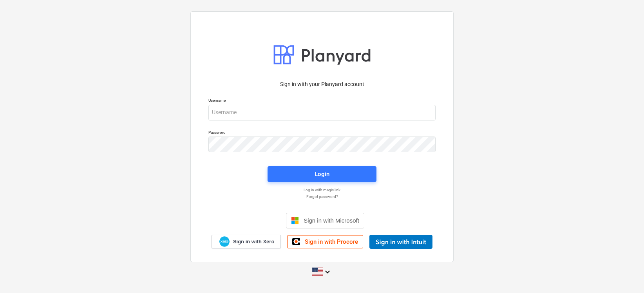  What do you see at coordinates (322, 190) in the screenshot?
I see `a: Log in with magic link` at bounding box center [322, 190].